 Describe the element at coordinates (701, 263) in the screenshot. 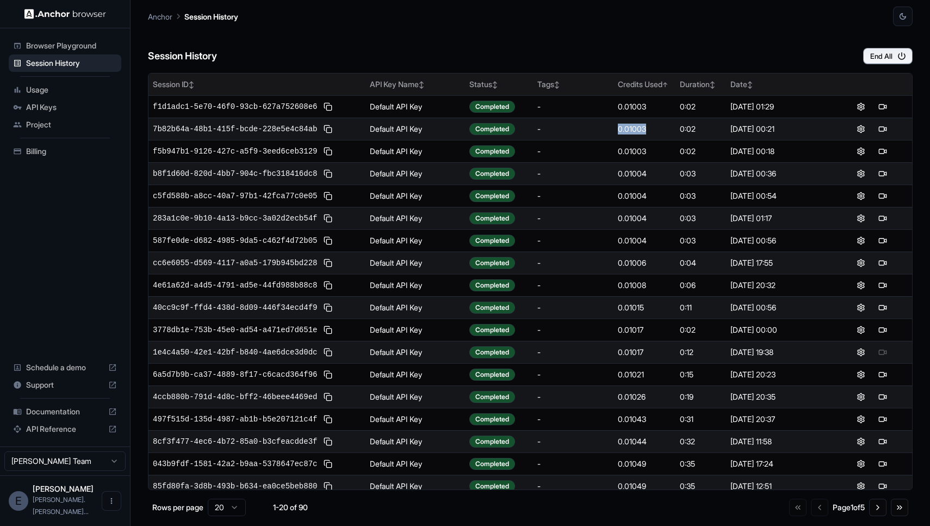

I see `div: 0:04` at that location.